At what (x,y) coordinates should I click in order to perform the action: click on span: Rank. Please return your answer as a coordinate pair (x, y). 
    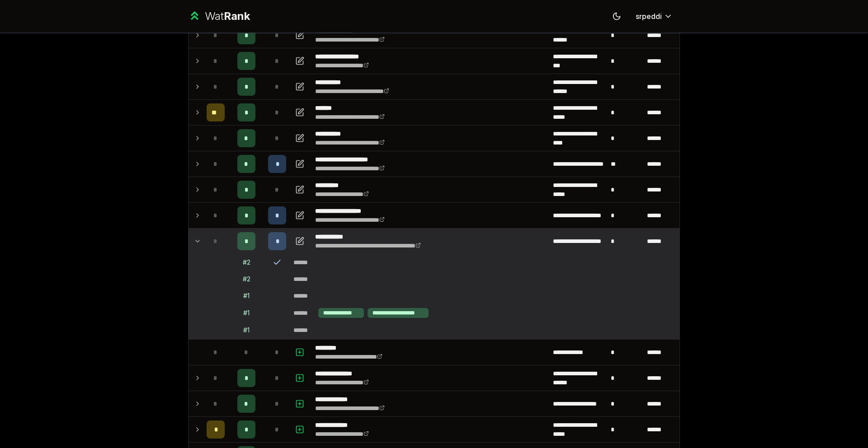
    Looking at the image, I should click on (237, 16).